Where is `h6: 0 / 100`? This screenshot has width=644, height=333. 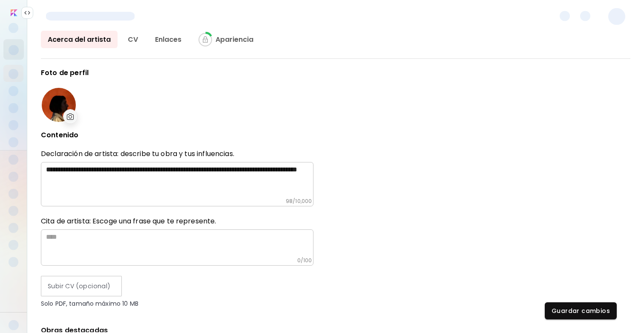
h6: 0 / 100 is located at coordinates (305, 260).